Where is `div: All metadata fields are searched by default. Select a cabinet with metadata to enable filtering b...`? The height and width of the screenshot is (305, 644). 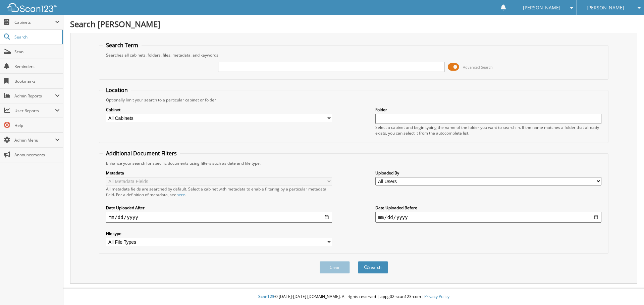
div: All metadata fields are searched by default. Select a cabinet with metadata to enable filtering b... is located at coordinates (219, 192).